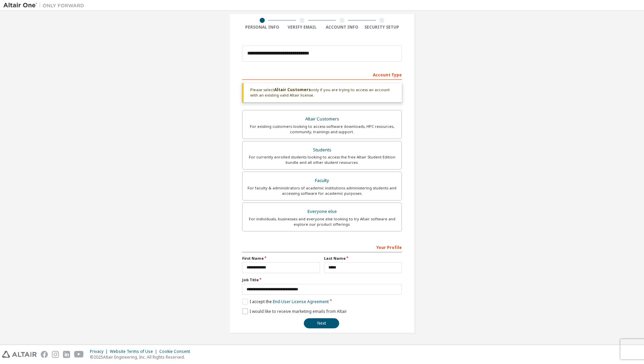  I want to click on a: End-User License Agreement, so click(301, 302).